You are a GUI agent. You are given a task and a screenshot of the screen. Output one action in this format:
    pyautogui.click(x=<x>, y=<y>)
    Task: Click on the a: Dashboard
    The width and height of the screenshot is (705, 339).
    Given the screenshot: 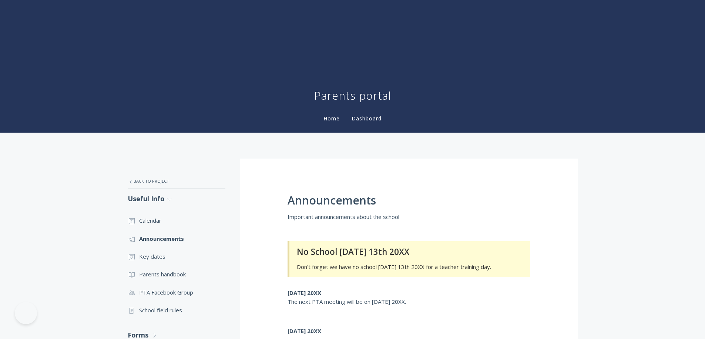 What is the action you would take?
    pyautogui.click(x=366, y=118)
    